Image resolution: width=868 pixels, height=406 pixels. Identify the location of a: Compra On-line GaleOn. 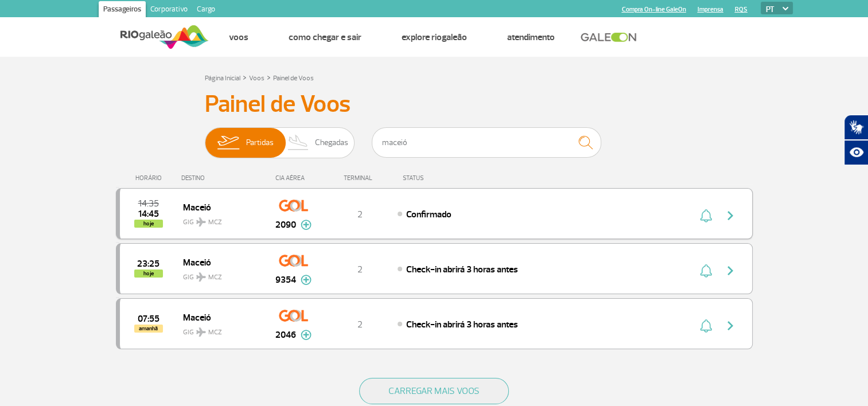
(654, 9).